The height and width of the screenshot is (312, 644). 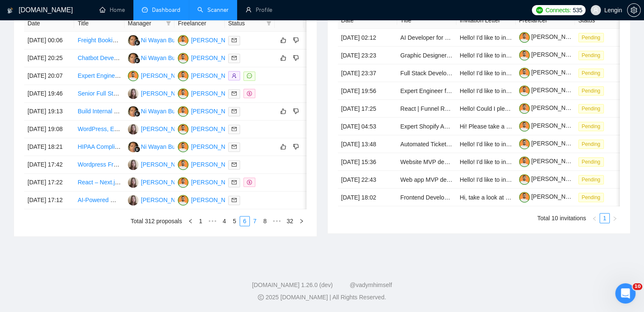 I want to click on th: Freelancer, so click(x=545, y=20).